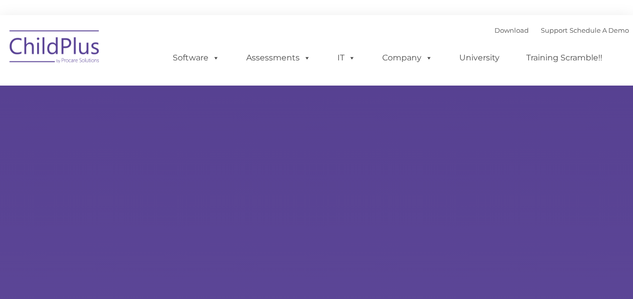  I want to click on a: Download, so click(512, 30).